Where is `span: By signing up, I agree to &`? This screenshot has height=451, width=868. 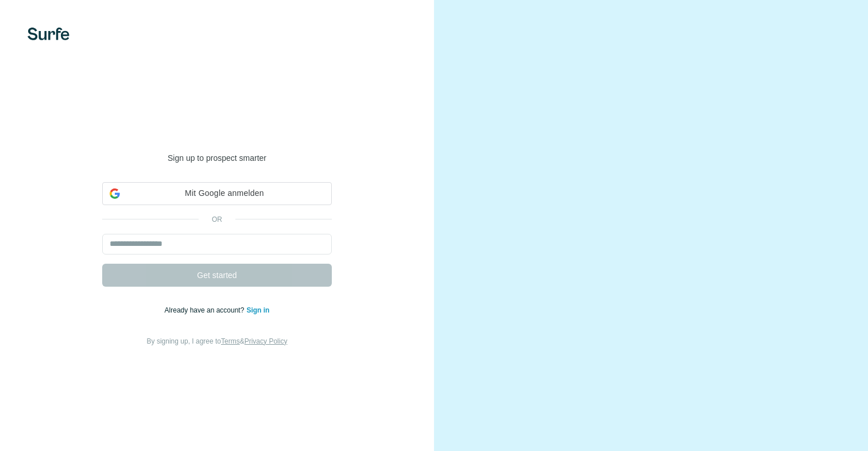 span: By signing up, I agree to & is located at coordinates (217, 342).